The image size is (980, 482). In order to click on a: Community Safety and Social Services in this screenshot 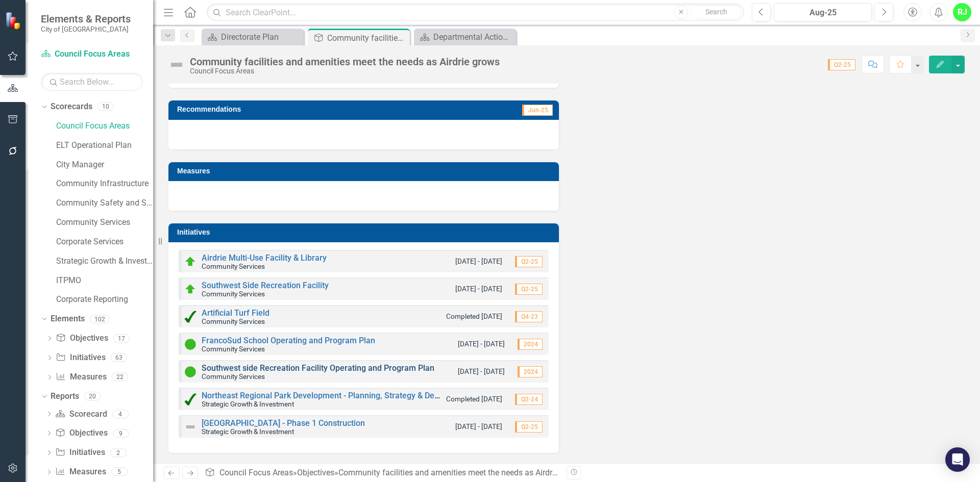, I will do `click(105, 203)`.